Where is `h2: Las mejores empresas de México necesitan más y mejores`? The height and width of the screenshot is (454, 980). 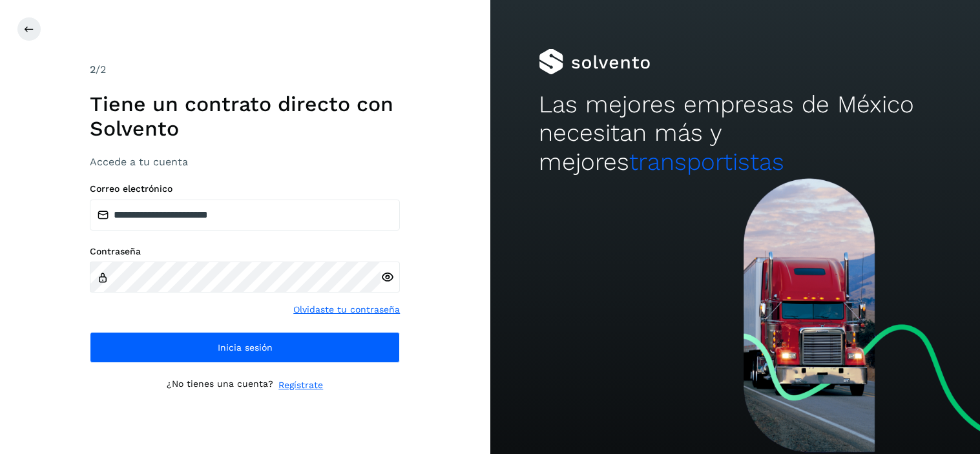 h2: Las mejores empresas de México necesitan más y mejores is located at coordinates (734, 133).